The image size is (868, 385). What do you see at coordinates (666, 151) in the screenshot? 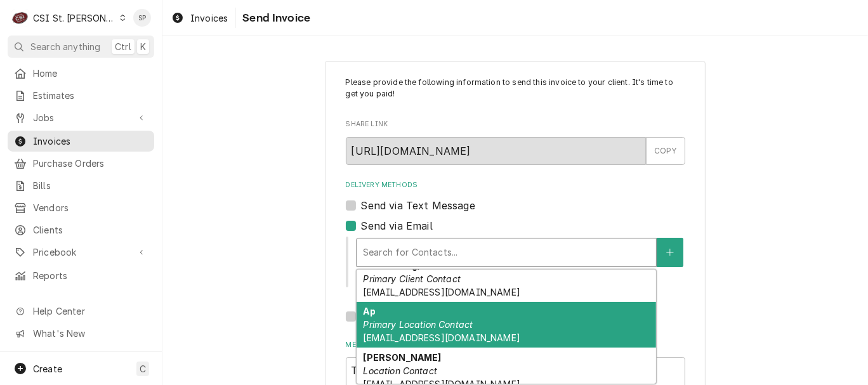
I see `button: COPY` at bounding box center [666, 151].